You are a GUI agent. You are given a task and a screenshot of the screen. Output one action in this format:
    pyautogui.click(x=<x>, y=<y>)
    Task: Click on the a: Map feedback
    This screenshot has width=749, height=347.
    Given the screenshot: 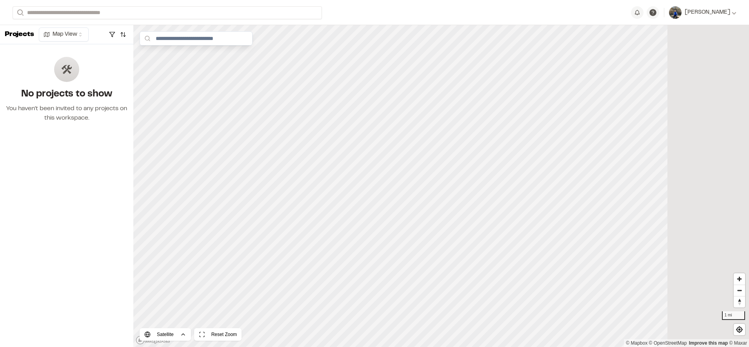 What is the action you would take?
    pyautogui.click(x=709, y=343)
    